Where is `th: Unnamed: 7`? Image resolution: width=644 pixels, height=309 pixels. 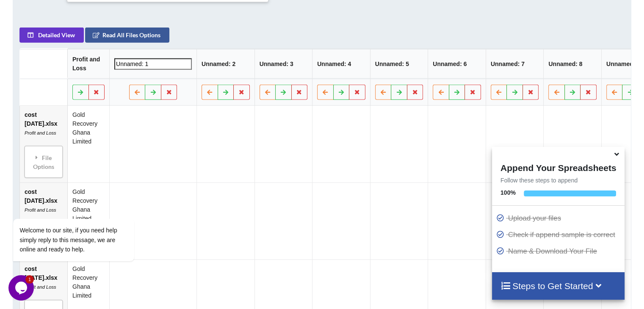 th: Unnamed: 7 is located at coordinates (514, 64).